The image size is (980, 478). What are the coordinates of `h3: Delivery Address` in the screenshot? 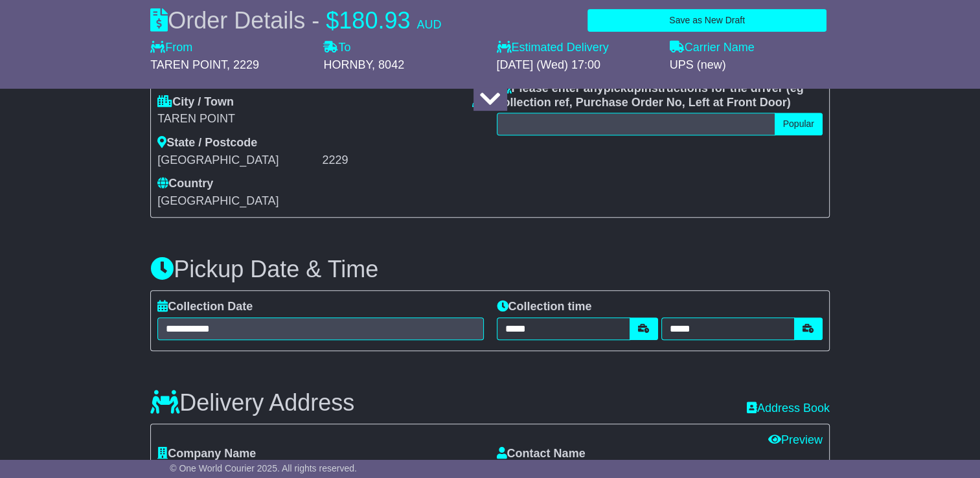 It's located at (252, 403).